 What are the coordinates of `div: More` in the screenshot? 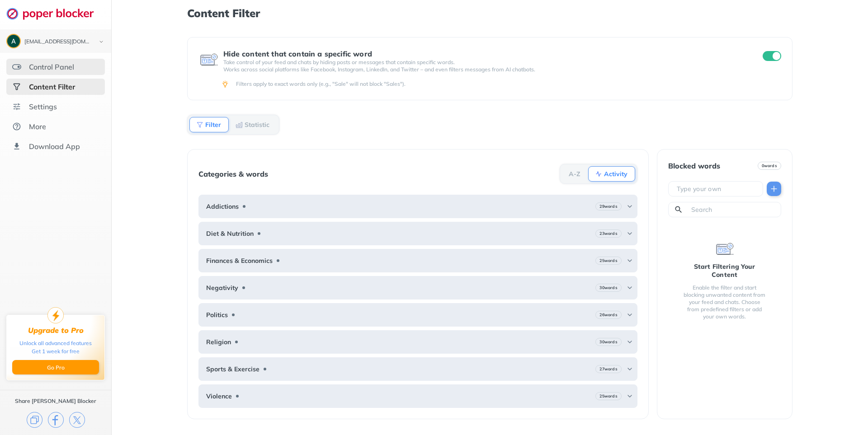 It's located at (37, 127).